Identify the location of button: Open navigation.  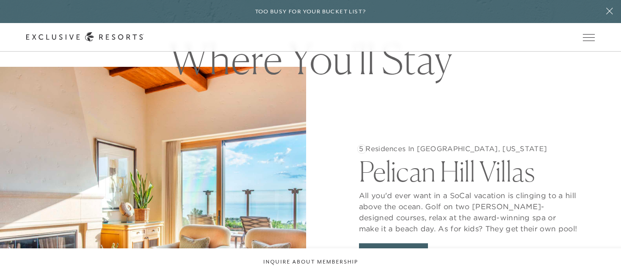
(589, 37).